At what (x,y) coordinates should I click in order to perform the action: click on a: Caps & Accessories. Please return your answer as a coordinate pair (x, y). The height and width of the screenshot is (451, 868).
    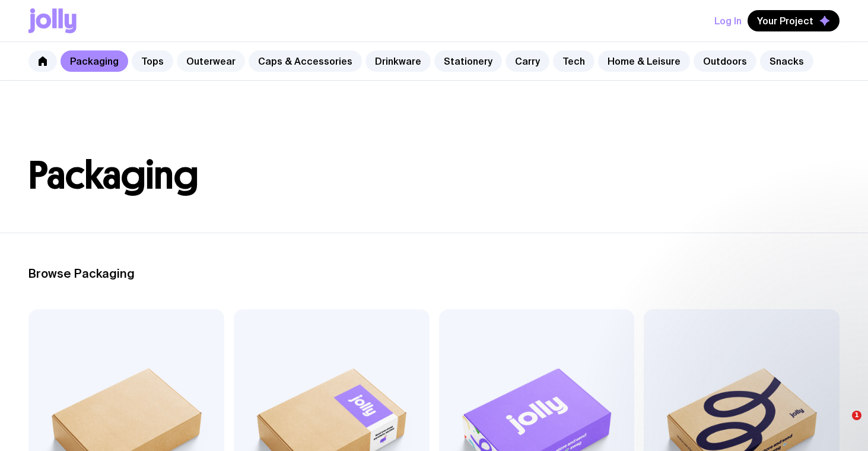
    Looking at the image, I should click on (305, 61).